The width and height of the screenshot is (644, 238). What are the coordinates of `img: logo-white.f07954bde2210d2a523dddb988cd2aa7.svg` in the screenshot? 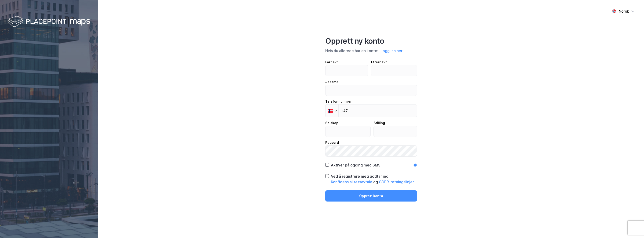 It's located at (49, 22).